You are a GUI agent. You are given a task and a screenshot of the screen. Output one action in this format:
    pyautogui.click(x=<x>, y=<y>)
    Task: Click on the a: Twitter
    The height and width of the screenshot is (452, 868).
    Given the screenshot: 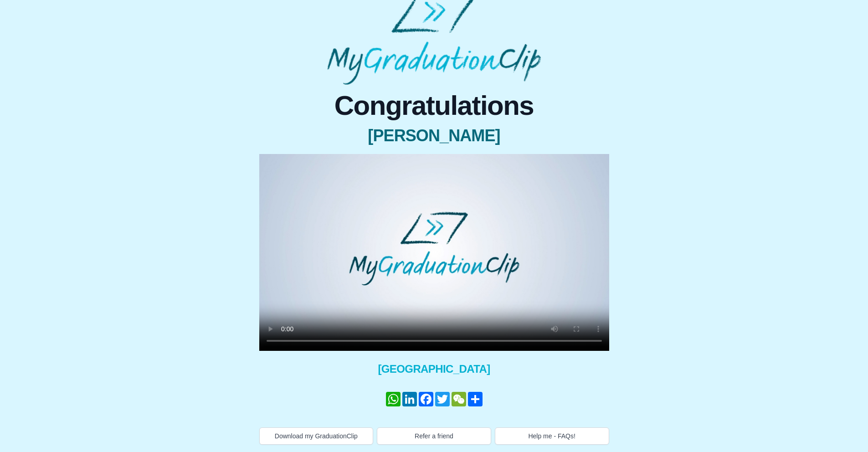 What is the action you would take?
    pyautogui.click(x=443, y=400)
    